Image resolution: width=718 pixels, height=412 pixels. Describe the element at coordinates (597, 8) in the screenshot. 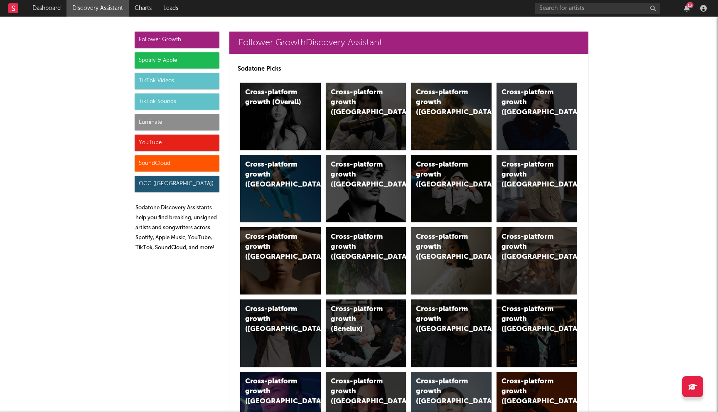

I see `input: Search for artists` at that location.